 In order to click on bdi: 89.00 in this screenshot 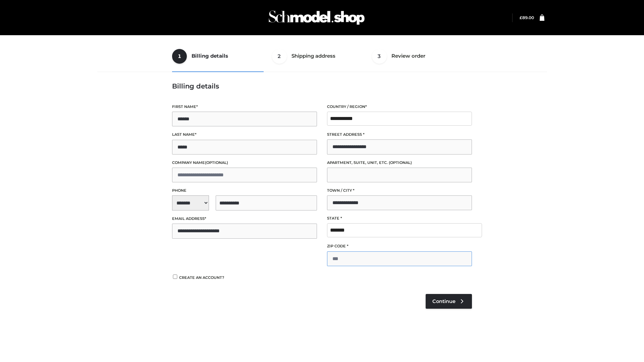, I will do `click(527, 17)`.